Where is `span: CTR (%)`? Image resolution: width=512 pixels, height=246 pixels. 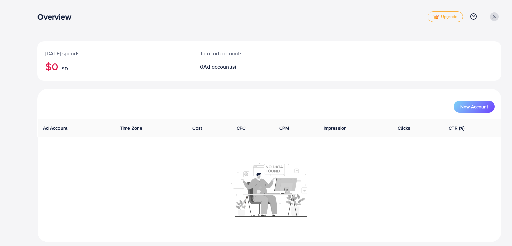
span: CTR (%) is located at coordinates (456, 128).